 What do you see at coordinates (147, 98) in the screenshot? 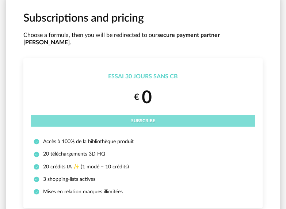
I see `span: 0` at bounding box center [147, 98].